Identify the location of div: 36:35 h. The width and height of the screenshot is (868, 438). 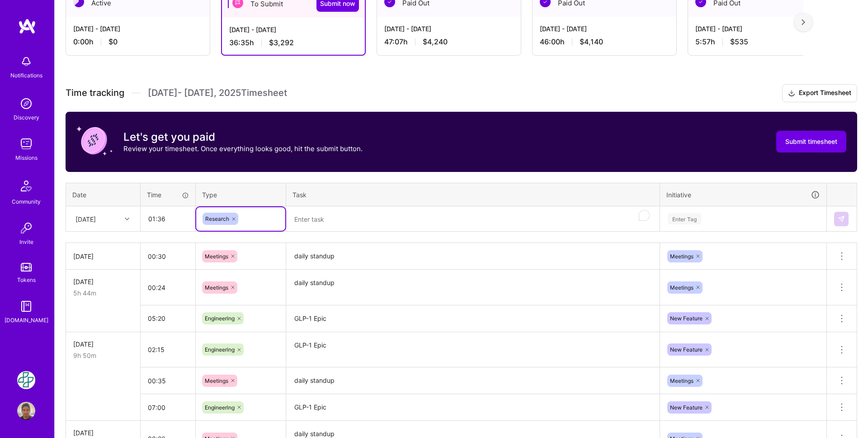
(293, 42).